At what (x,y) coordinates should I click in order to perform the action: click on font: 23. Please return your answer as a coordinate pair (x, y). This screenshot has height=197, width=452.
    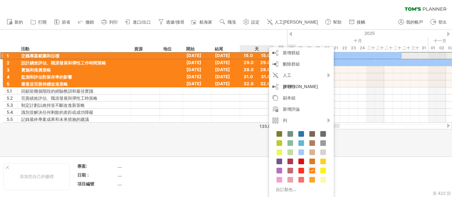
    Looking at the image, I should click on (353, 48).